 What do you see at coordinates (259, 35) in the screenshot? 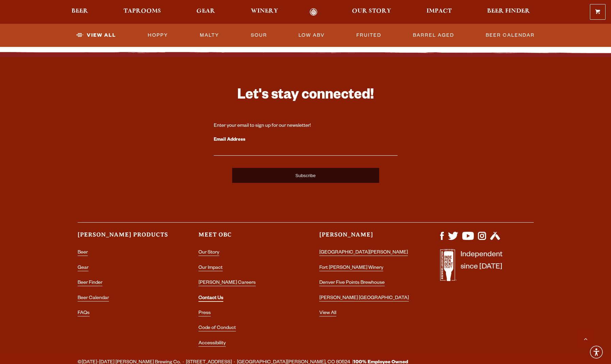
I see `a: Sour` at bounding box center [259, 35].